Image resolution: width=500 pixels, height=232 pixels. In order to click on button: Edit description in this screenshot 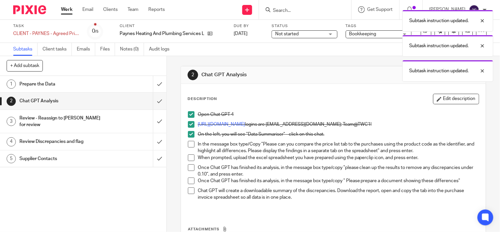, I will do `click(456, 99)`.